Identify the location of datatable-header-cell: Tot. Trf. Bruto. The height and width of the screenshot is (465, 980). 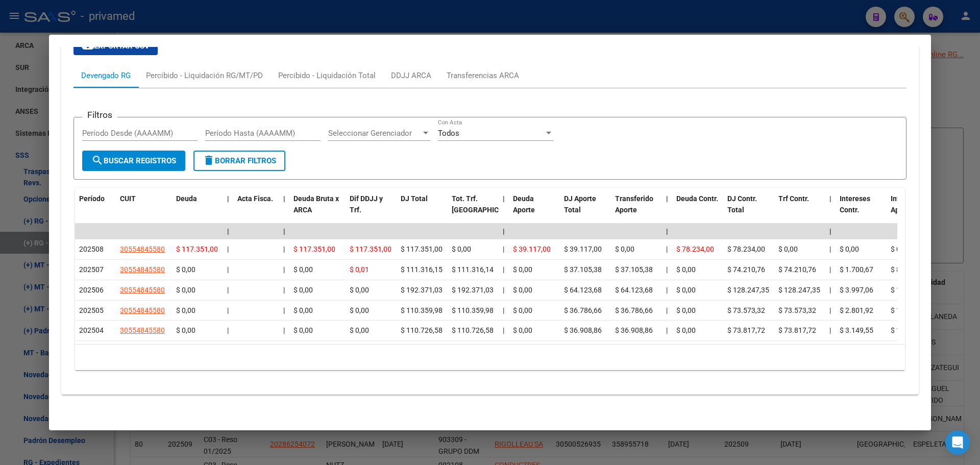
(474, 210).